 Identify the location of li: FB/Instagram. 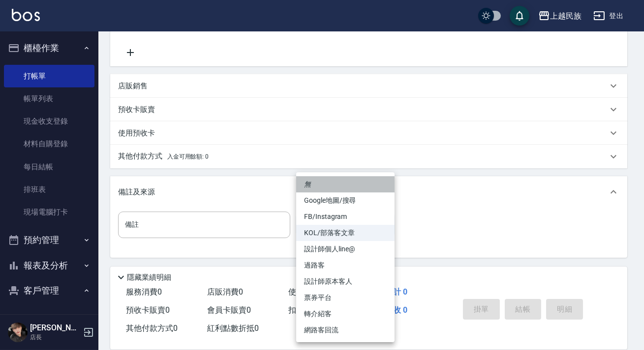
(345, 217).